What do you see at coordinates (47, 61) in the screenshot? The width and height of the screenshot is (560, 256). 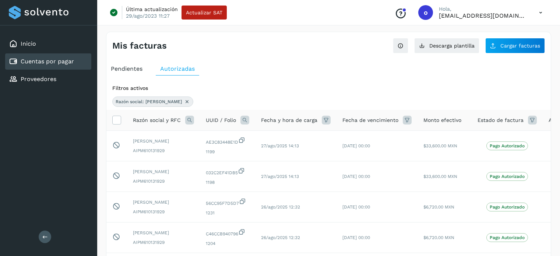 I see `a: Cuentas por pagar` at bounding box center [47, 61].